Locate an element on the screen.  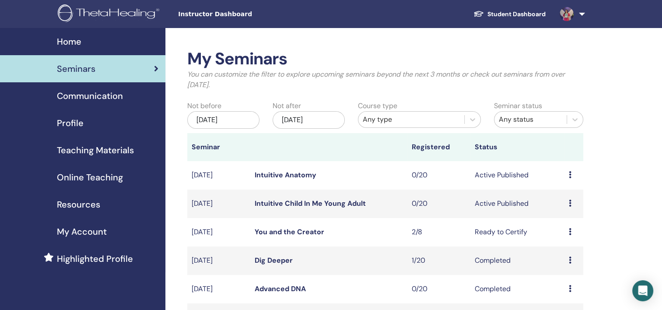
div: Any status is located at coordinates (530, 119).